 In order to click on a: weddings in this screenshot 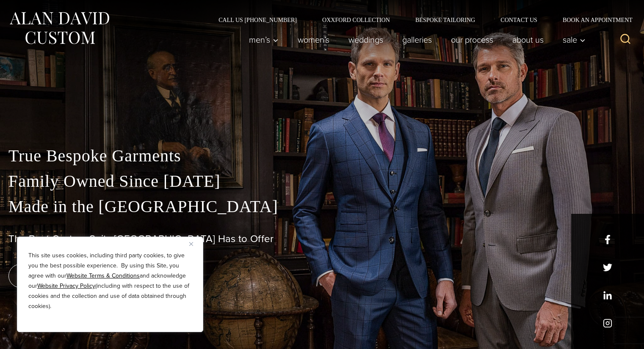, I will do `click(365, 40)`.